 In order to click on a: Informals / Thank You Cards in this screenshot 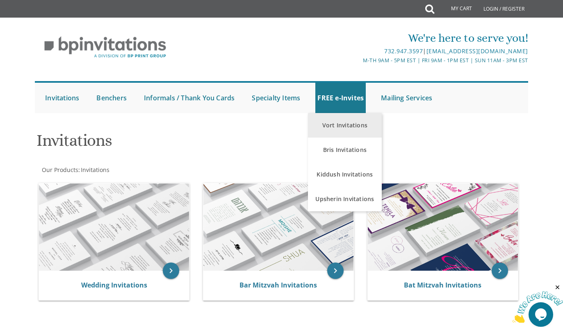, I will do `click(189, 98)`.